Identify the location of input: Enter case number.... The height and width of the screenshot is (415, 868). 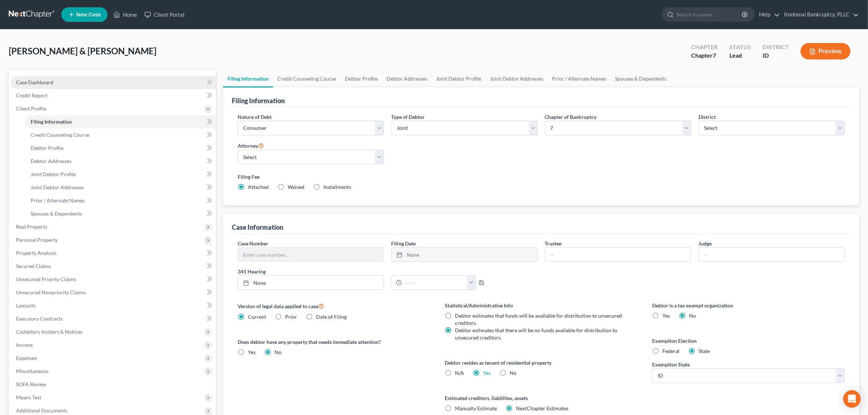
(311, 255).